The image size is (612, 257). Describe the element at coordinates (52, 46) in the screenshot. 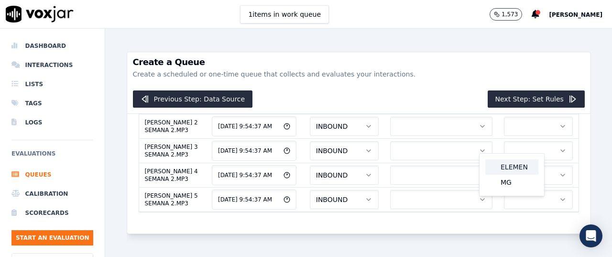

I see `a: Dashboard` at that location.